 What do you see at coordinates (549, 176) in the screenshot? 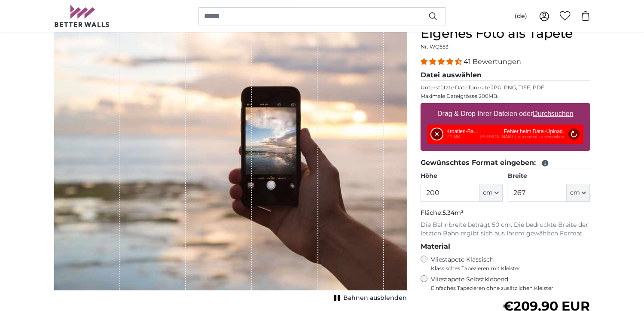
I see `label: Breite` at bounding box center [549, 176].